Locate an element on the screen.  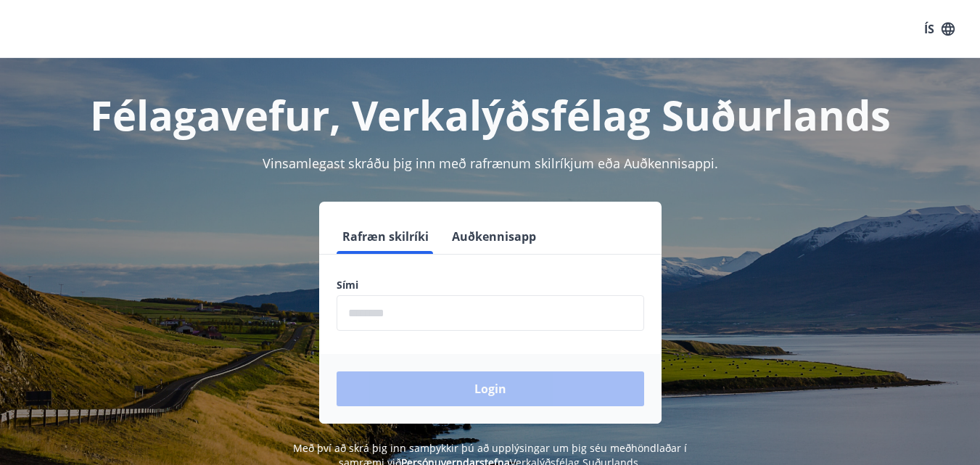
label: Sími is located at coordinates (490, 285).